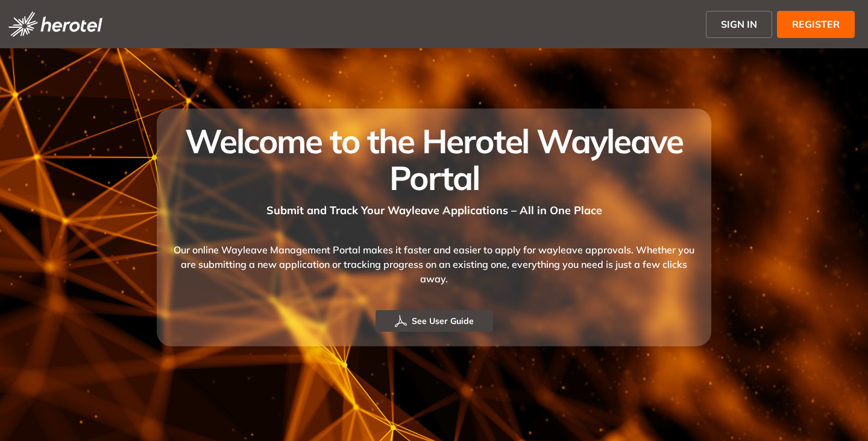 The width and height of the screenshot is (868, 441). What do you see at coordinates (434, 264) in the screenshot?
I see `div: Our online Wayleave Management Portal makes it faster and easier to apply for wayleave approvals....` at bounding box center [434, 264].